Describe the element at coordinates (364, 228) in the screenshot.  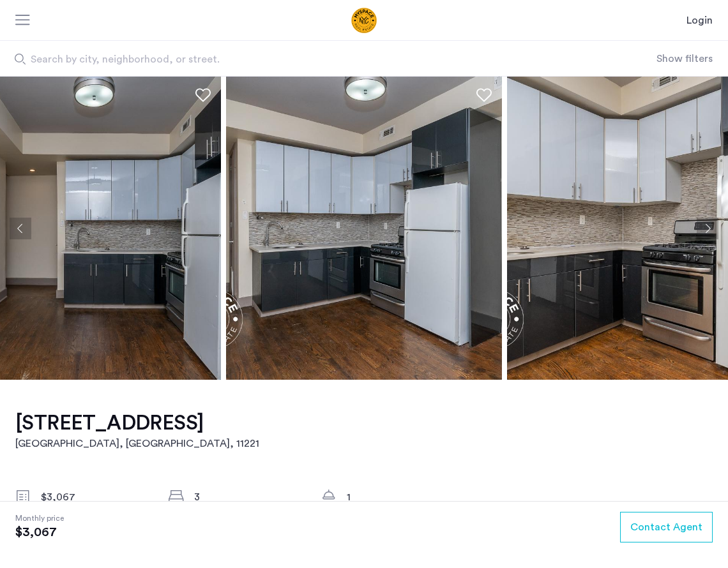
I see `img: apartment` at that location.